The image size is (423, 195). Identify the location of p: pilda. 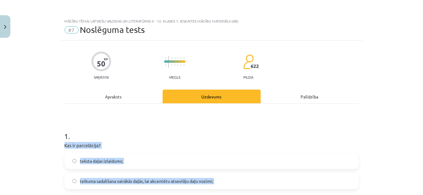
(248, 77).